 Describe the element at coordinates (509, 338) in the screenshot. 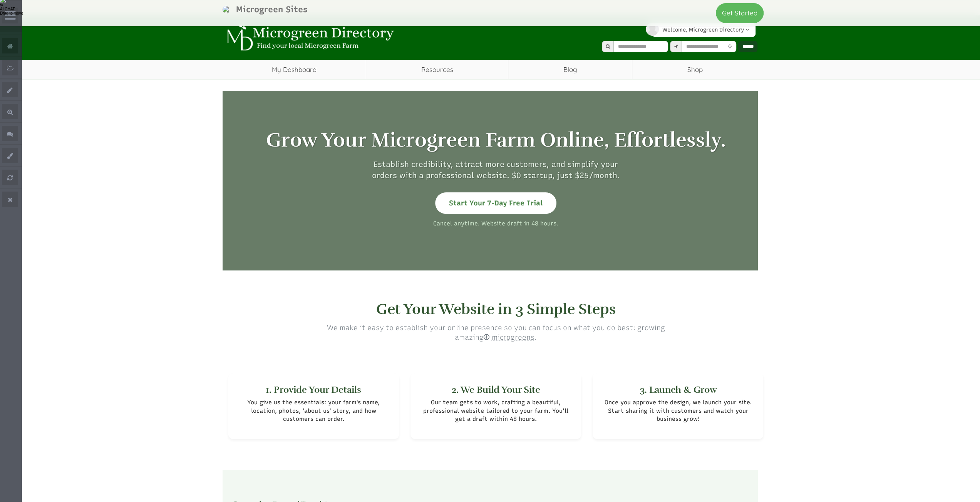

I see `a: microgreens` at that location.